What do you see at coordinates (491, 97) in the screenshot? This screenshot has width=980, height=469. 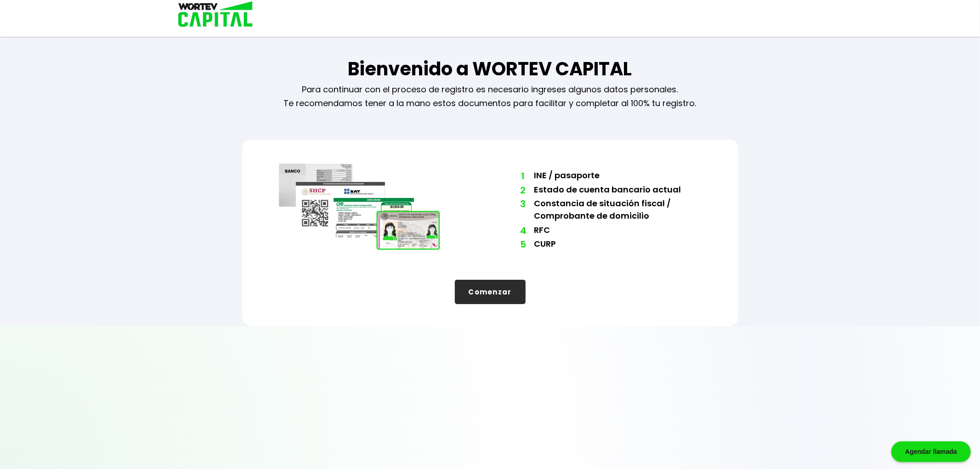 I see `p: Para continuar con el proceso de registro es necesario ingreses algunos datos personales. Te reco...` at bounding box center [491, 97].